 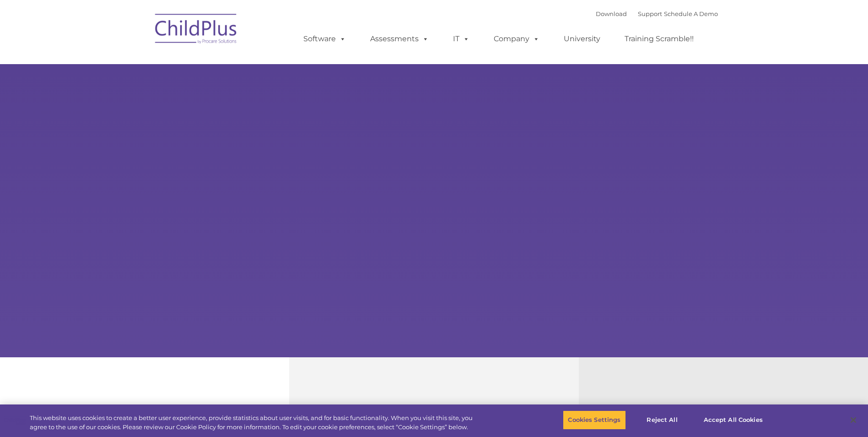 What do you see at coordinates (662, 420) in the screenshot?
I see `button: Reject All` at bounding box center [662, 420].